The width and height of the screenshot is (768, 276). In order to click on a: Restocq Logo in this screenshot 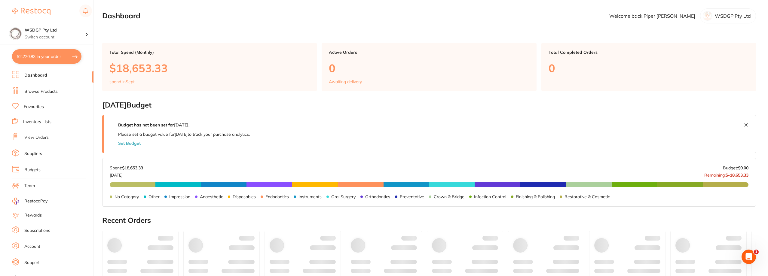, I will do `click(31, 11)`.